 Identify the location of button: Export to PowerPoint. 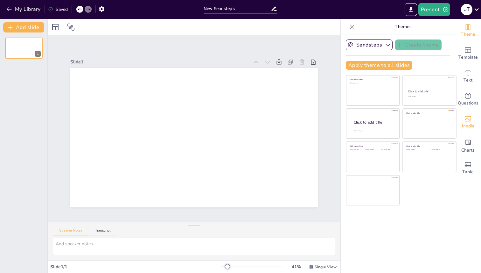
(411, 10).